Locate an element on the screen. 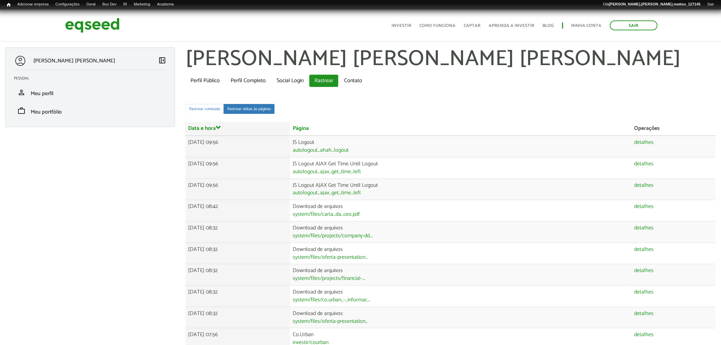 This screenshot has width=721, height=345. a: Aprenda a investir is located at coordinates (512, 26).